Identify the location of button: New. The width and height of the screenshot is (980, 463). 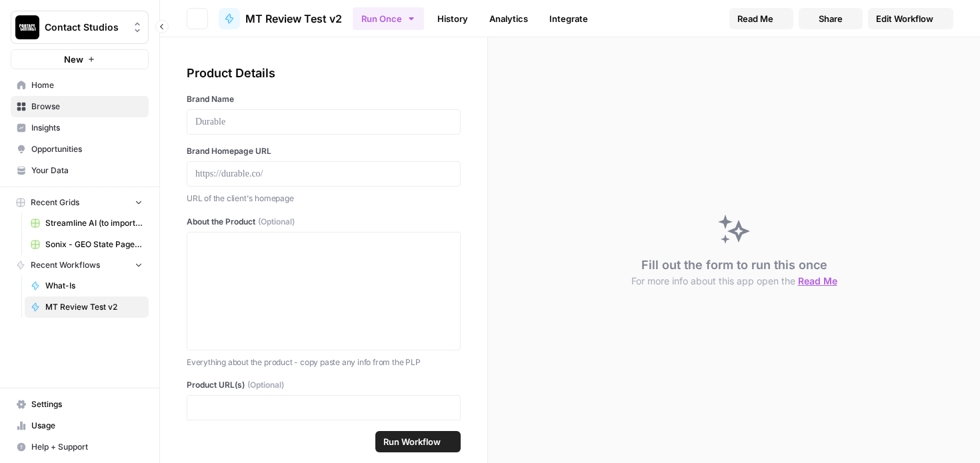
(79, 59).